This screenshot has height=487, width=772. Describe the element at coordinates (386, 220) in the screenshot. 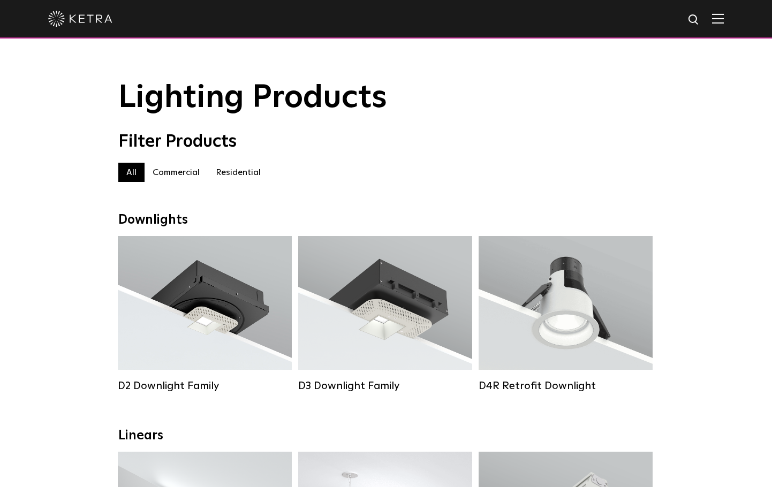

I see `div: Downlights` at that location.